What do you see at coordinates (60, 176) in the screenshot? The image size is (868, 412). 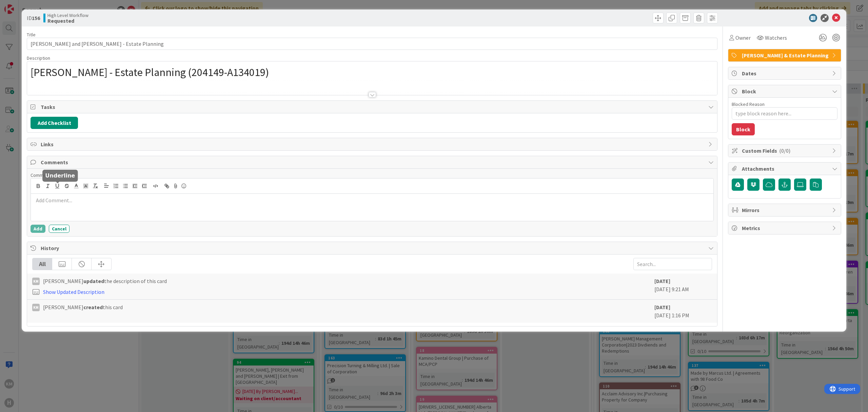 I see `h5: Underline` at bounding box center [60, 176].